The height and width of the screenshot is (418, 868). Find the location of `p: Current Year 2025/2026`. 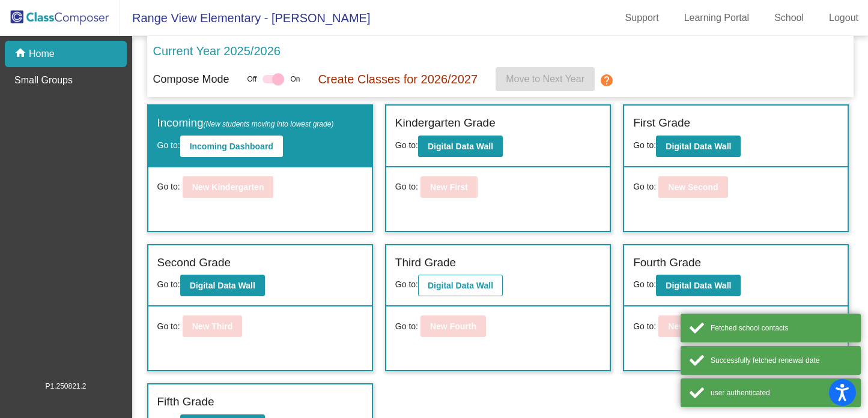

p: Current Year 2025/2026 is located at coordinates (217, 51).